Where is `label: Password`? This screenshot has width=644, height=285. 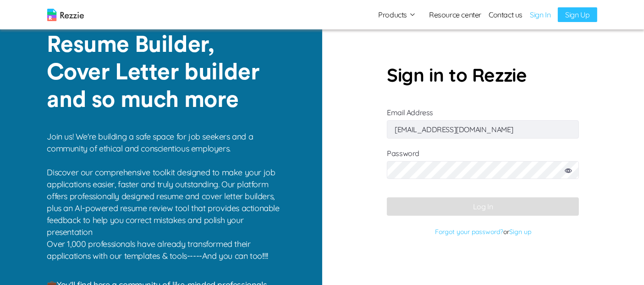 label: Password is located at coordinates (483, 168).